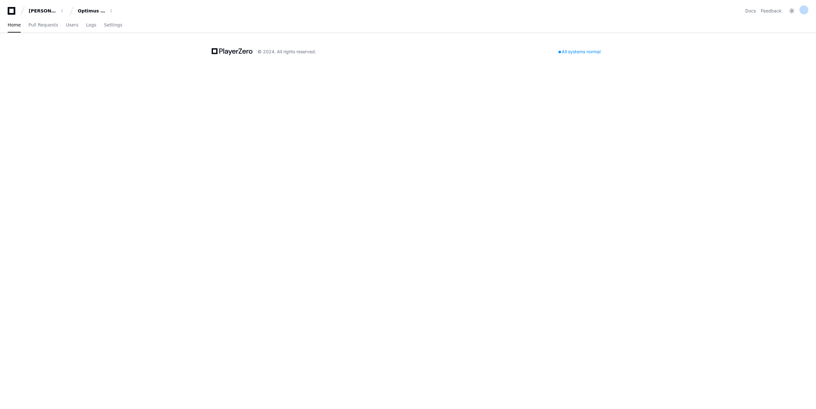 This screenshot has width=816, height=409. Describe the element at coordinates (72, 25) in the screenshot. I see `a: Users` at that location.